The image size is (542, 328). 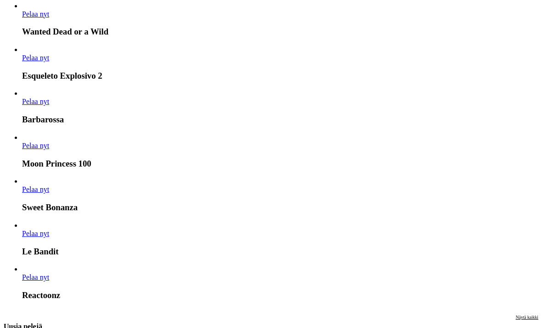 I want to click on a: Moon Princess 100, so click(x=35, y=145).